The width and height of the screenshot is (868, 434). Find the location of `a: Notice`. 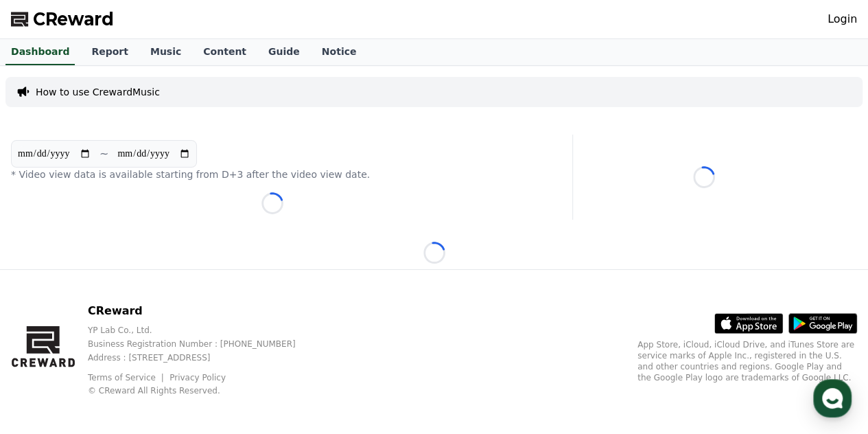

a: Notice is located at coordinates (339, 52).